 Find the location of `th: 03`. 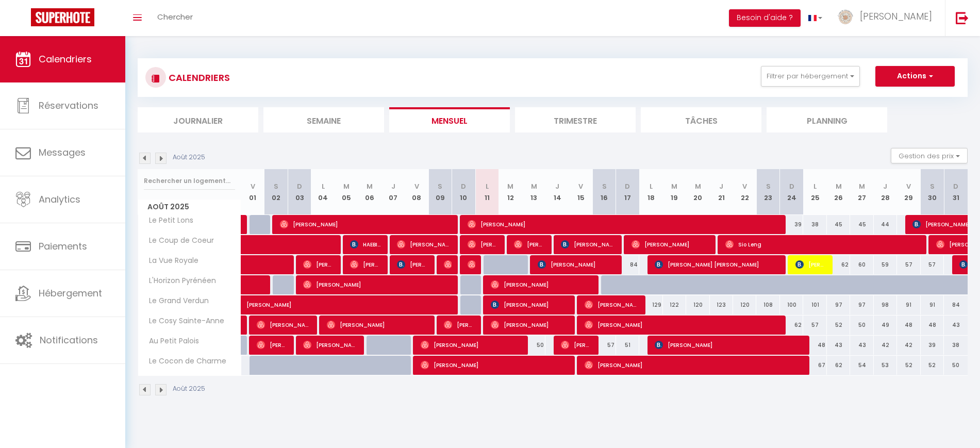

th: 03 is located at coordinates (299, 192).